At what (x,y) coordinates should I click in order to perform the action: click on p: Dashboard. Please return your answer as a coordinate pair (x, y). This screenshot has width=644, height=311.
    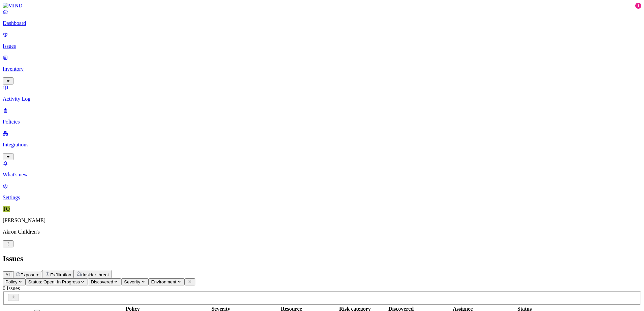
    Looking at the image, I should click on (322, 24).